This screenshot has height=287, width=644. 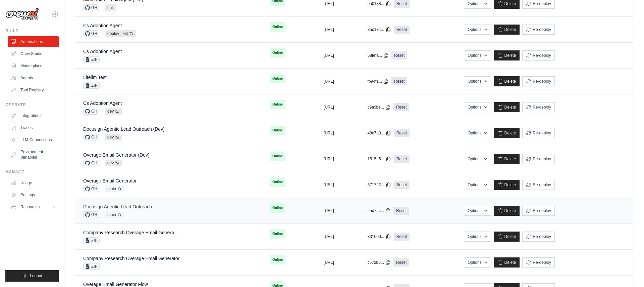 I want to click on button: 68fefa..., so click(x=378, y=56).